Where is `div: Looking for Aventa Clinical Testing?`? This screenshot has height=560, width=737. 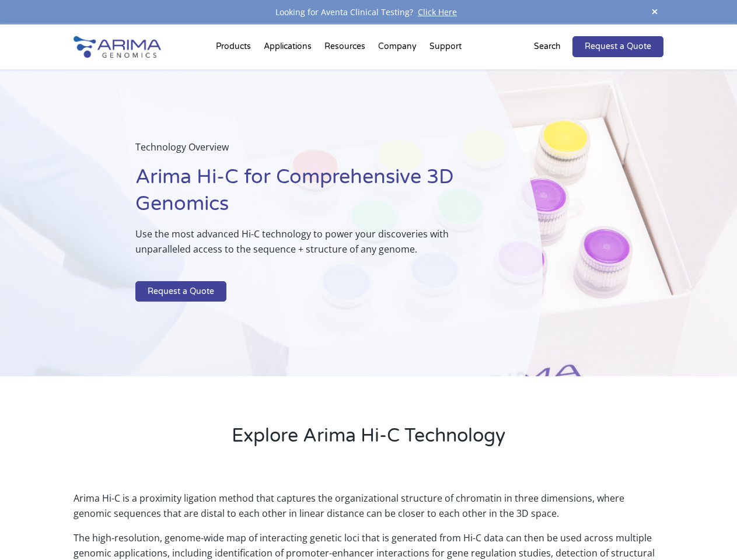 div: Looking for Aventa Clinical Testing? is located at coordinates (368, 12).